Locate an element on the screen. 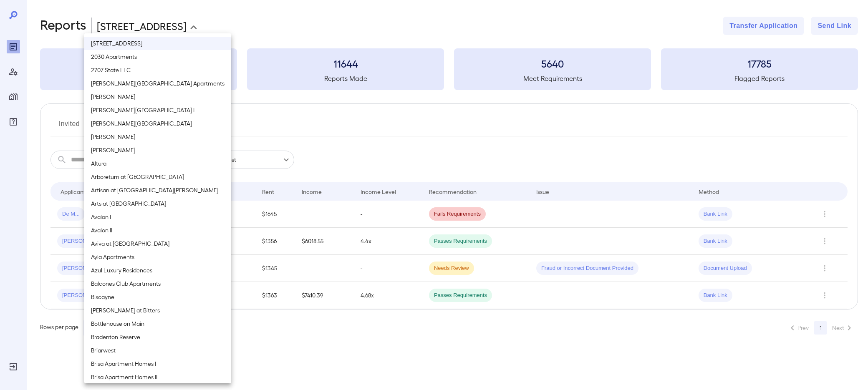  li: Bradenton Reserve is located at coordinates (157, 337).